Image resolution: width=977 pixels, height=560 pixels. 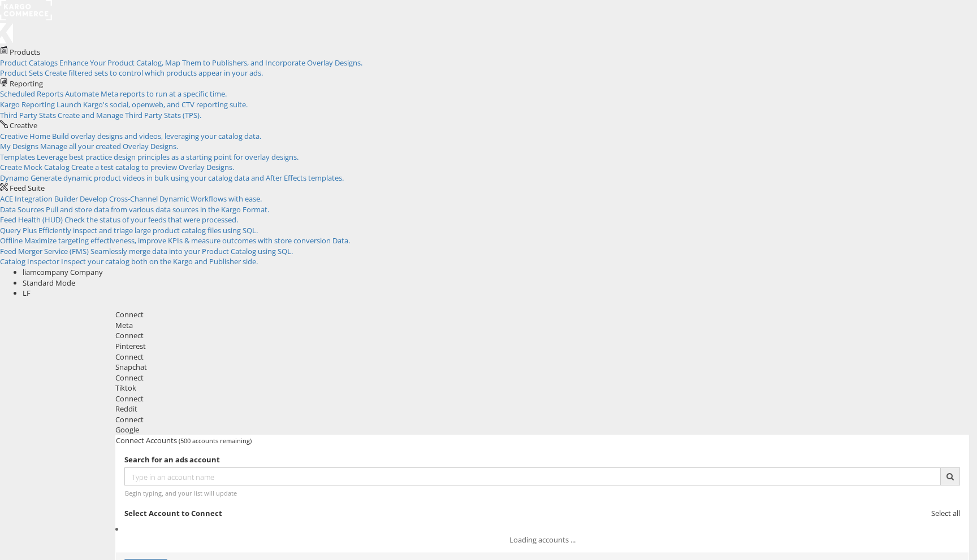 I want to click on div: Reddit, so click(x=542, y=409).